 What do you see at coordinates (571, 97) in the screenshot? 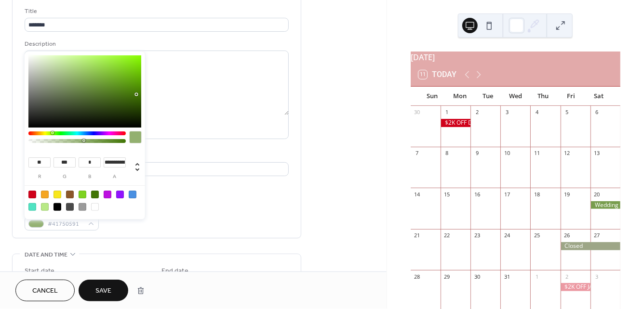
I see `div: Fri` at bounding box center [571, 97].